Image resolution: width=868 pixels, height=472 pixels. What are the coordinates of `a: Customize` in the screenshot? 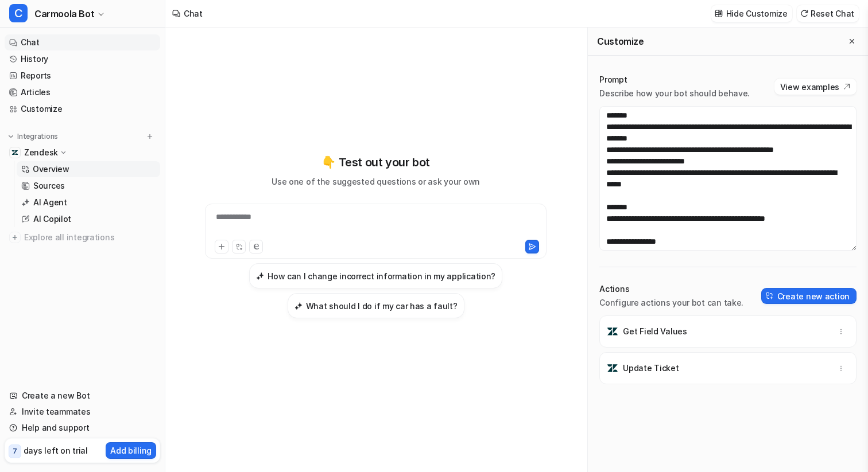 It's located at (82, 109).